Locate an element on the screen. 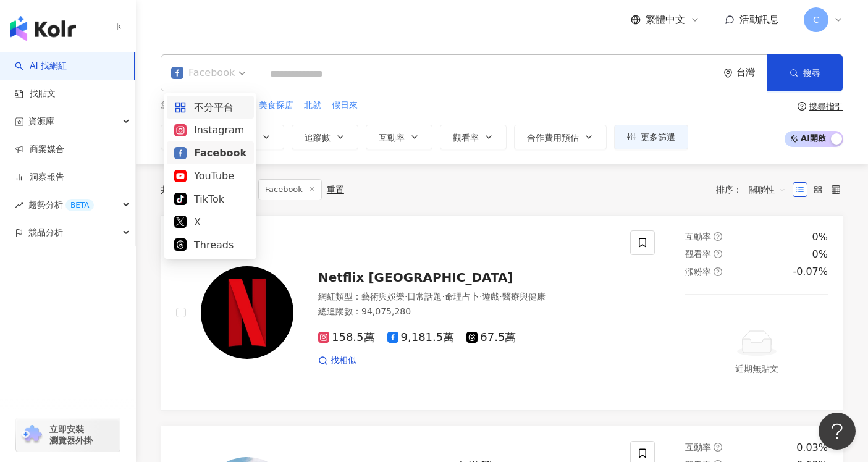 This screenshot has width=868, height=462. span: 命理占卜 is located at coordinates (462, 296).